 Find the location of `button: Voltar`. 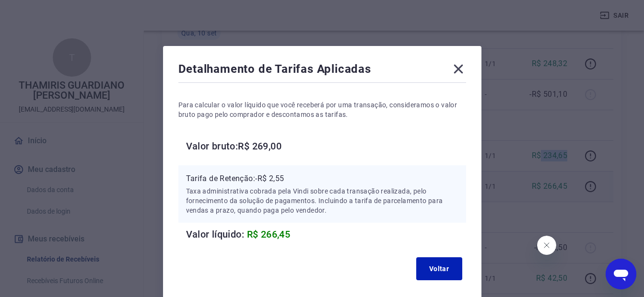

button: Voltar is located at coordinates (439, 269).